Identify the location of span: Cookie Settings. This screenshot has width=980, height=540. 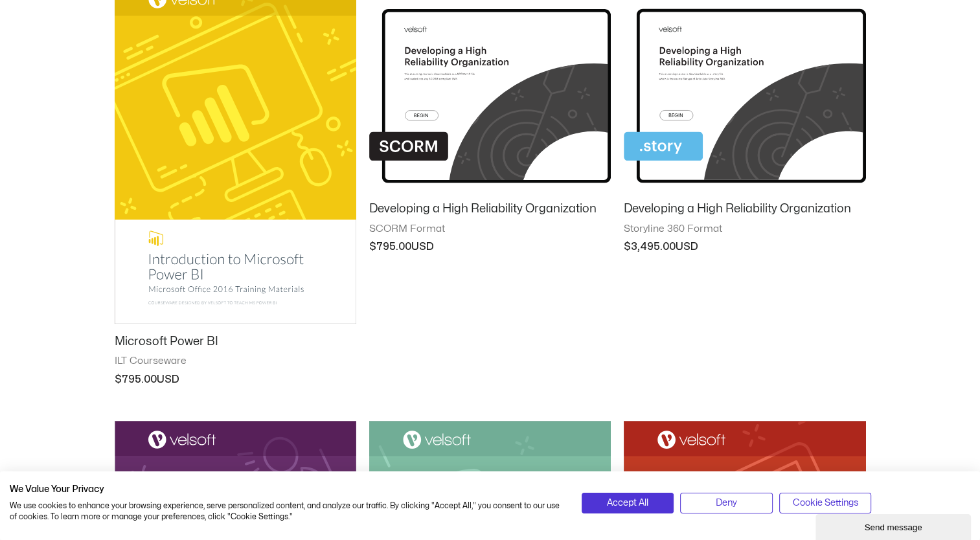
(825, 503).